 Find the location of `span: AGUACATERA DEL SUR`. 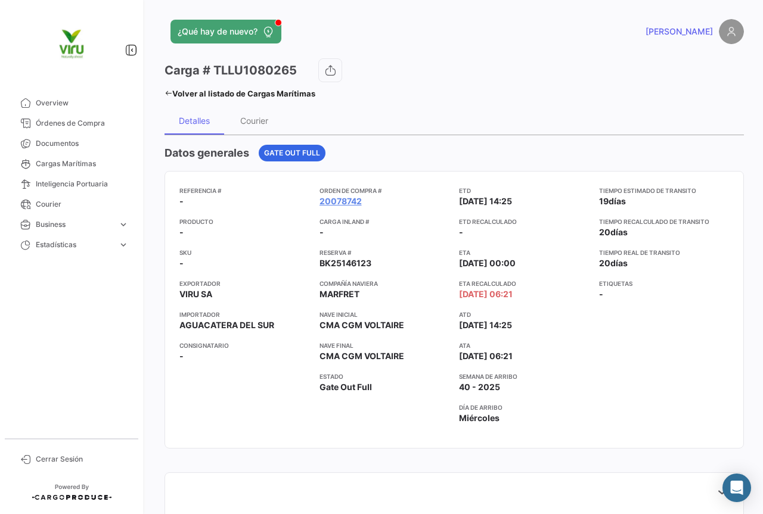

span: AGUACATERA DEL SUR is located at coordinates (226, 325).